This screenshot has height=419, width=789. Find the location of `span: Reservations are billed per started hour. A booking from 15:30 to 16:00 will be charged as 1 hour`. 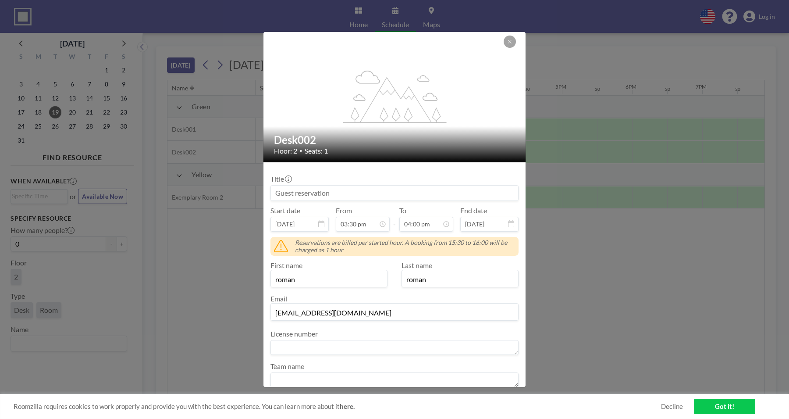

span: Reservations are billed per started hour. A booking from 15:30 to 16:00 will be charged as 1 hour is located at coordinates (405, 246).